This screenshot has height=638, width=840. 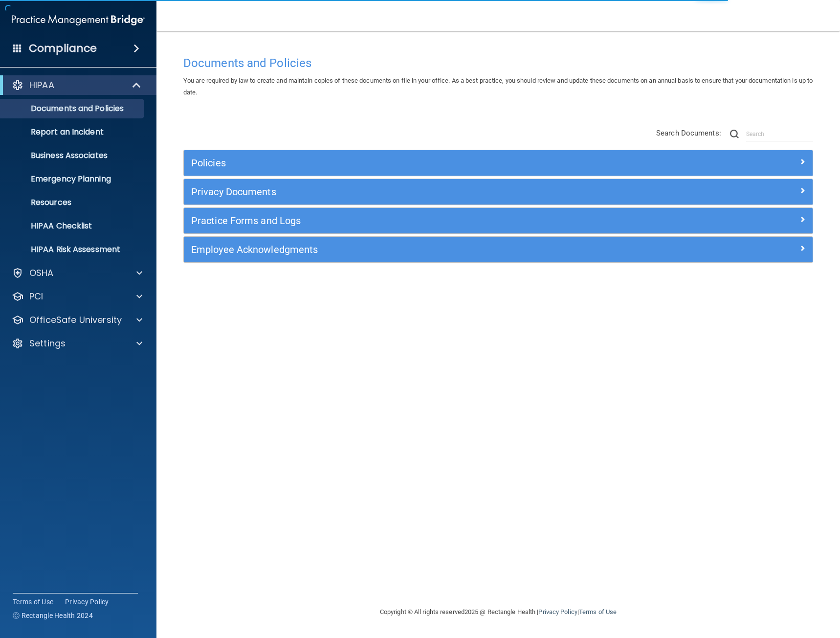 What do you see at coordinates (73, 226) in the screenshot?
I see `p: HIPAA Checklist` at bounding box center [73, 226].